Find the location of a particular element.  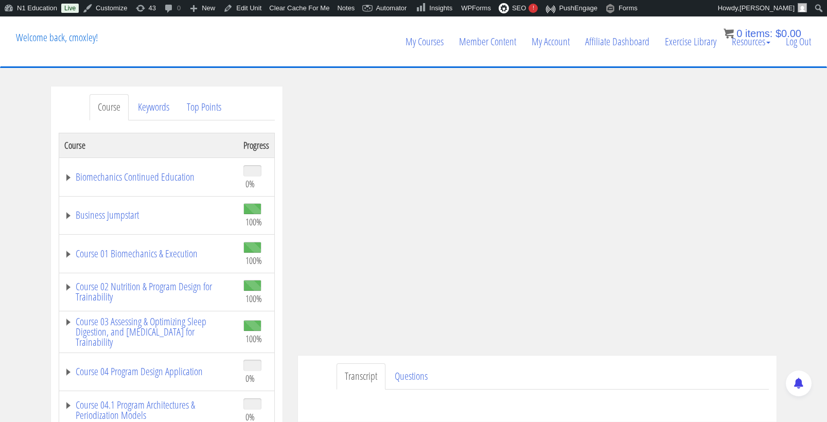

a: Affiliate Dashboard is located at coordinates (617, 42).